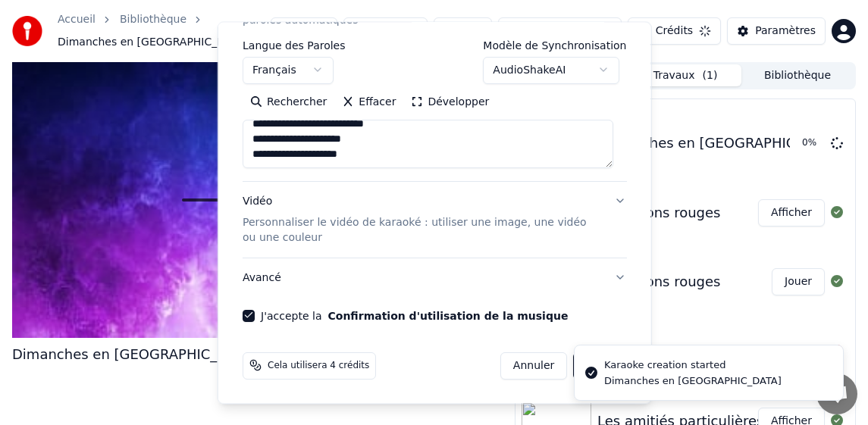 Image resolution: width=868 pixels, height=425 pixels. Describe the element at coordinates (414, 315) in the screenshot. I see `label: J'accepte la` at that location.